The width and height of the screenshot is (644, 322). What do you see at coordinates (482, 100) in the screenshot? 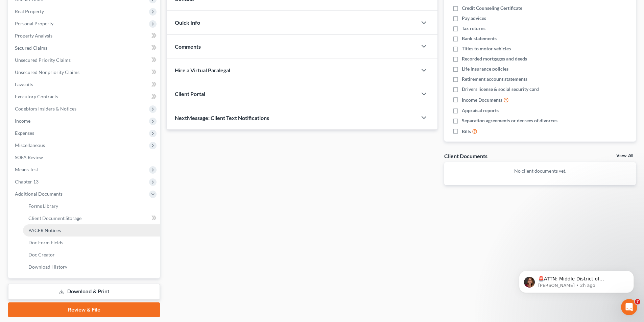
I see `span: Income Documents` at bounding box center [482, 100].